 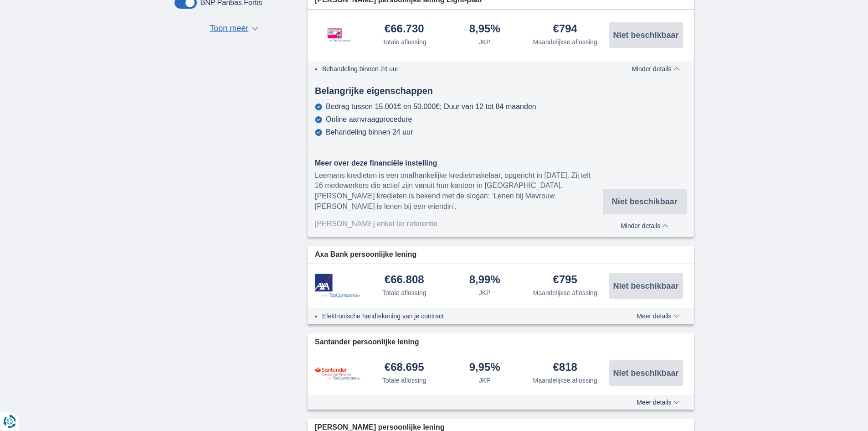 I want to click on div: Behandeling binnen 24 uur, so click(x=369, y=132).